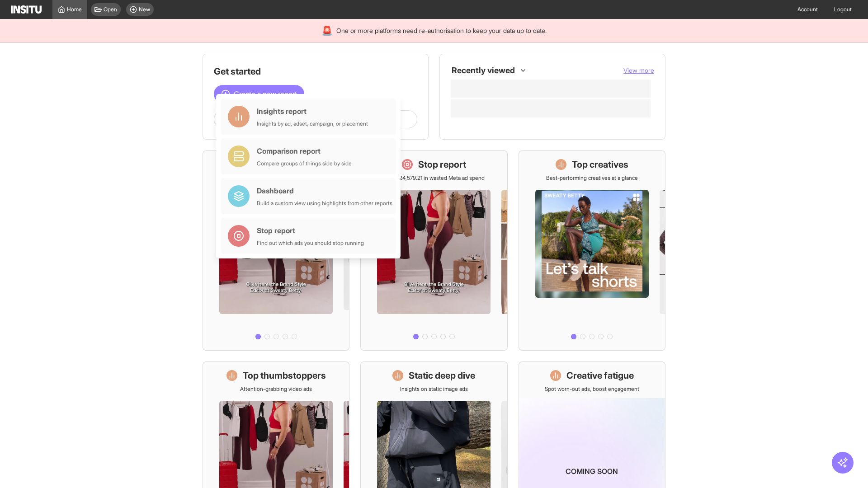  What do you see at coordinates (592, 178) in the screenshot?
I see `p: Best-performing creatives at a glance` at bounding box center [592, 178].